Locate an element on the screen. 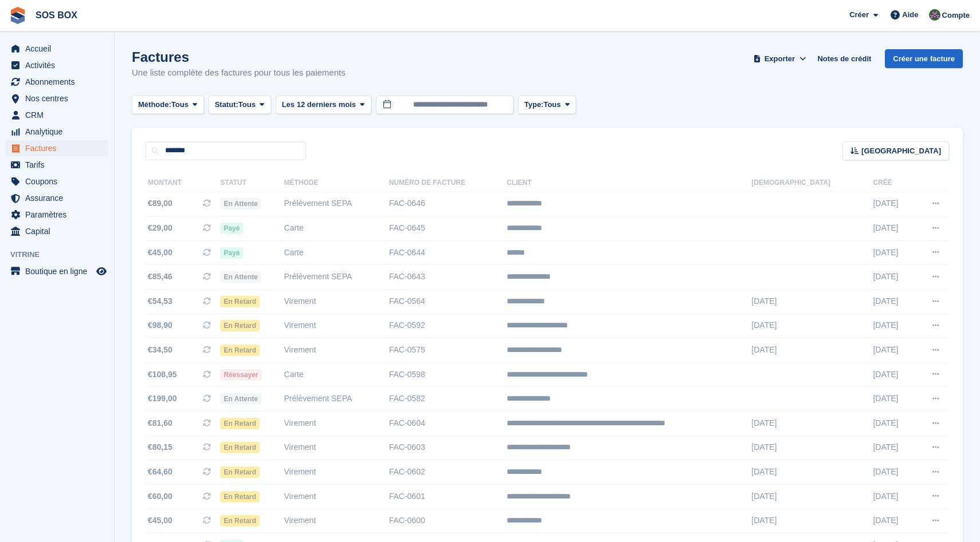 The width and height of the screenshot is (980, 542). span: Tarifs is located at coordinates (59, 165).